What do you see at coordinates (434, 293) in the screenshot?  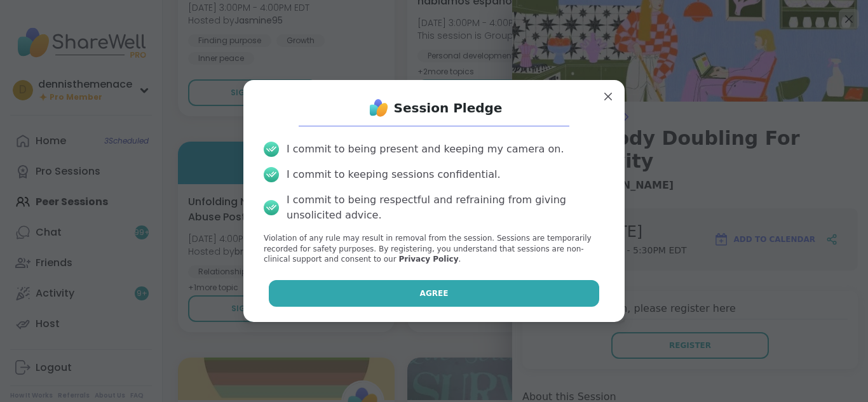 I see `button: Agree` at bounding box center [434, 293].